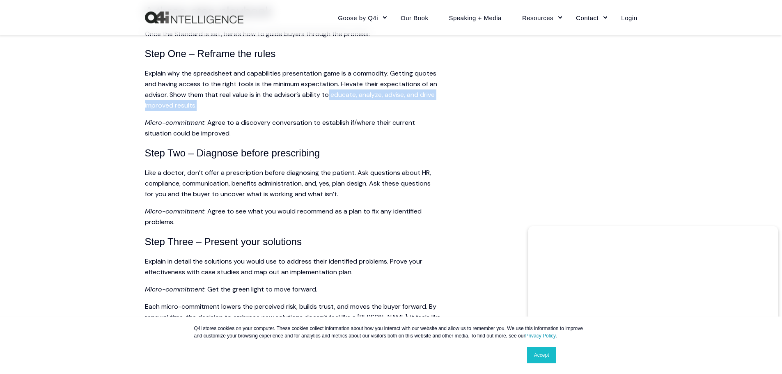  I want to click on h4: Step Two – Diagnose before prescribing, so click(293, 153).